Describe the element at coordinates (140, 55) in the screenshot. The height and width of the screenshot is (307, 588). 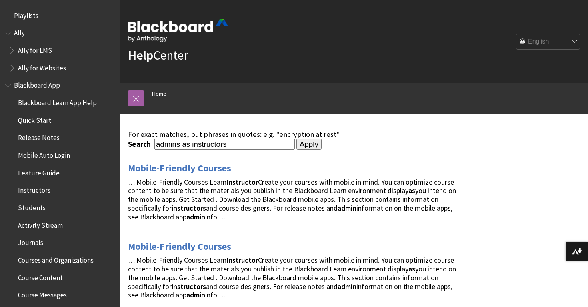
I see `strong: Help` at that location.